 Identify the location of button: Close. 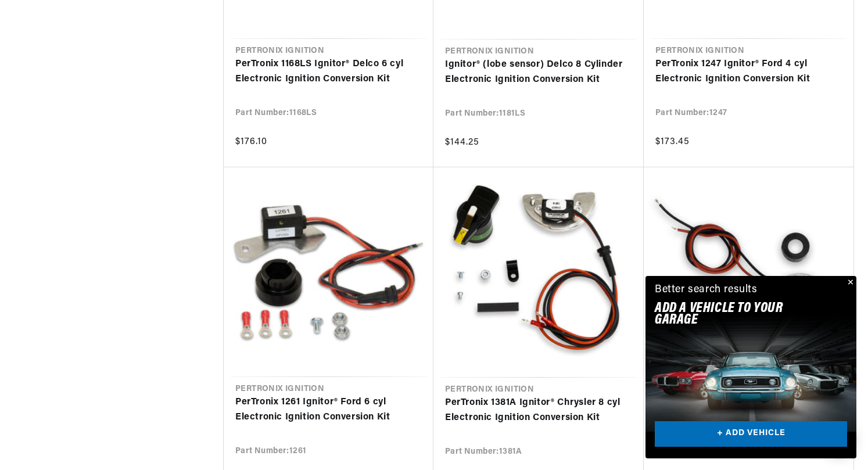
(849, 283).